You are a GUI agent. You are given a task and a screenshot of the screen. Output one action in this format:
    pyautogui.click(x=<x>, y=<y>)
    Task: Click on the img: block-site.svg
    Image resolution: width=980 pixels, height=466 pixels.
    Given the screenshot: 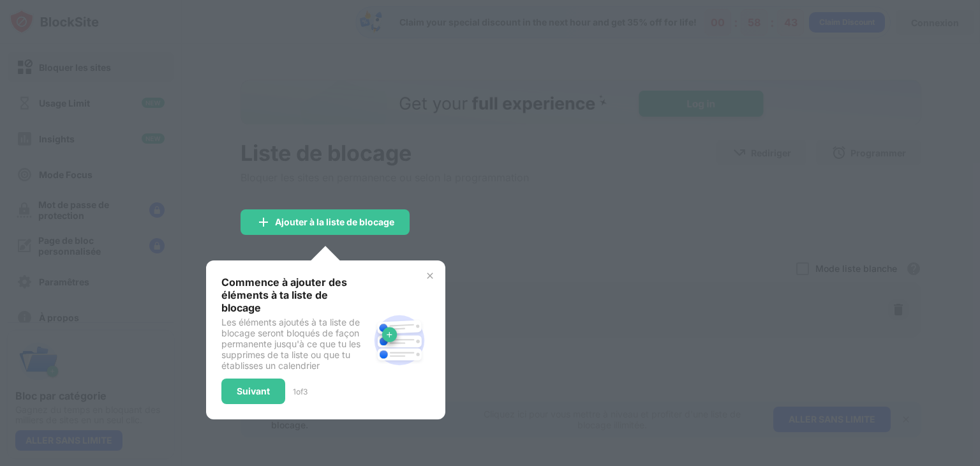 What is the action you would take?
    pyautogui.click(x=400, y=340)
    